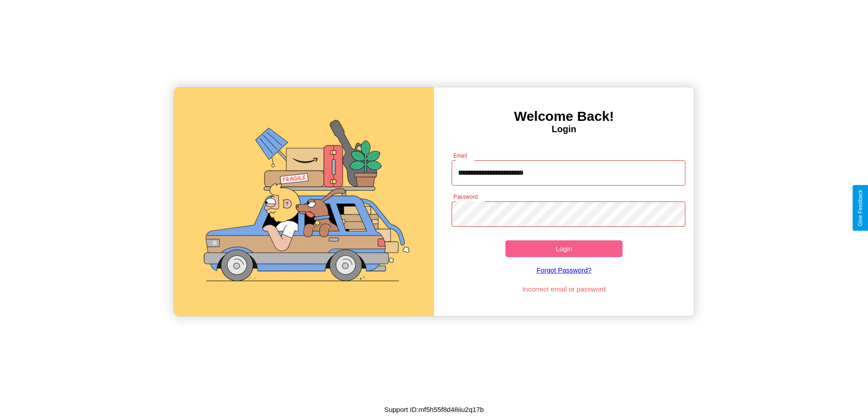 Image resolution: width=868 pixels, height=416 pixels. What do you see at coordinates (460, 156) in the screenshot?
I see `label: Email` at bounding box center [460, 156].